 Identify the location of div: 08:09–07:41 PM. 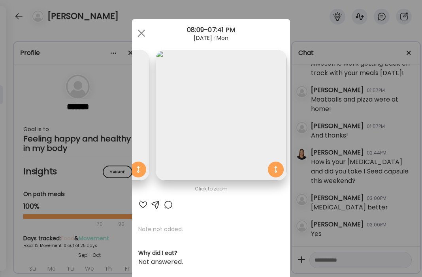
(211, 30).